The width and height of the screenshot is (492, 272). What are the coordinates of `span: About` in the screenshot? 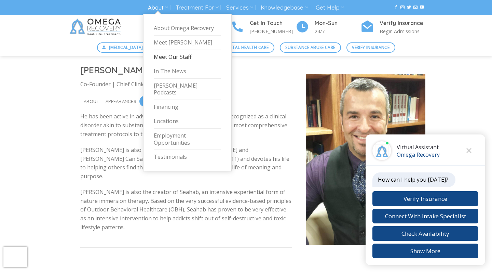 It's located at (91, 101).